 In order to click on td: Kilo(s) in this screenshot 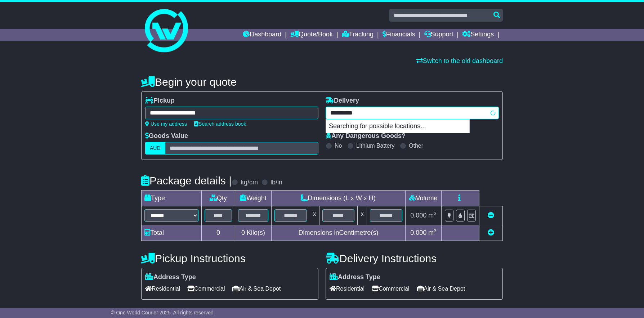, I will do `click(253, 233)`.